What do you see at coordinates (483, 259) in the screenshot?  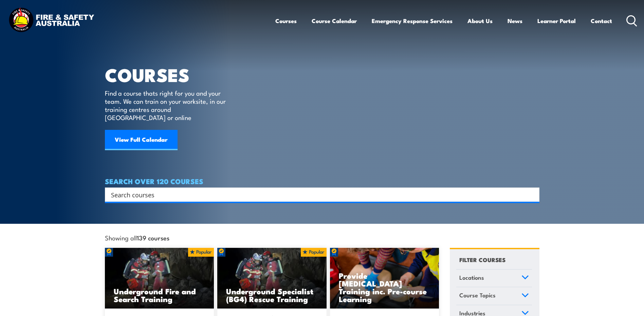 I see `h4: FILTER COURSES` at bounding box center [483, 259].